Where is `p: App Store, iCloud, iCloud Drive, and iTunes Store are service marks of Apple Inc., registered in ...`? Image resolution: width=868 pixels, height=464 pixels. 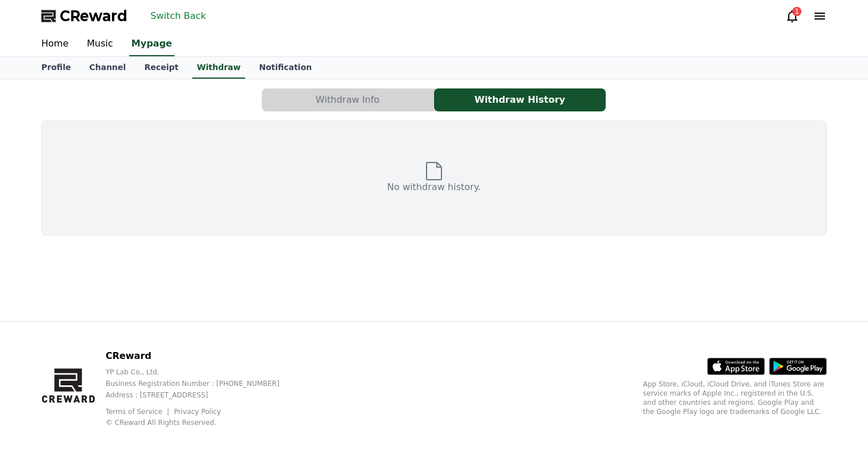 p: App Store, iCloud, iCloud Drive, and iTunes Store are service marks of Apple Inc., registered in ... is located at coordinates (735, 398).